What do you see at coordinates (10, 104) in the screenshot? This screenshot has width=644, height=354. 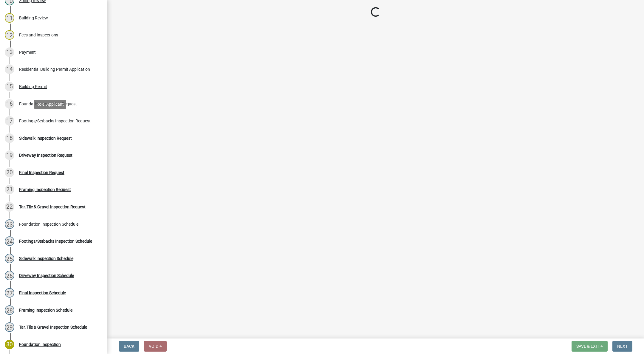 I see `div: 16` at bounding box center [10, 104].